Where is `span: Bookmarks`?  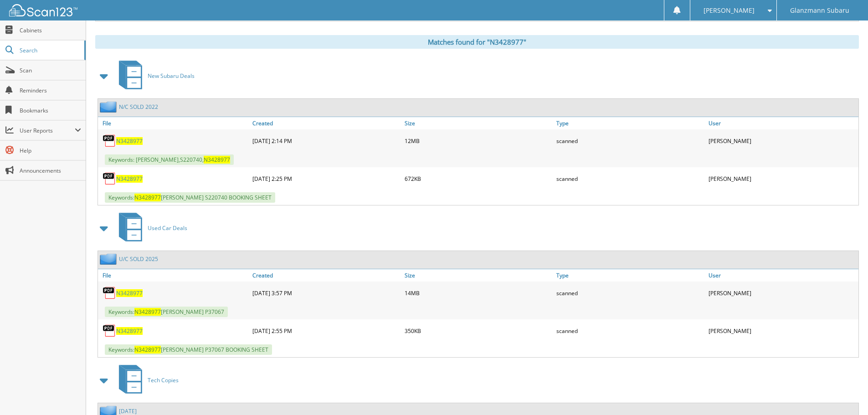 span: Bookmarks is located at coordinates (50, 110).